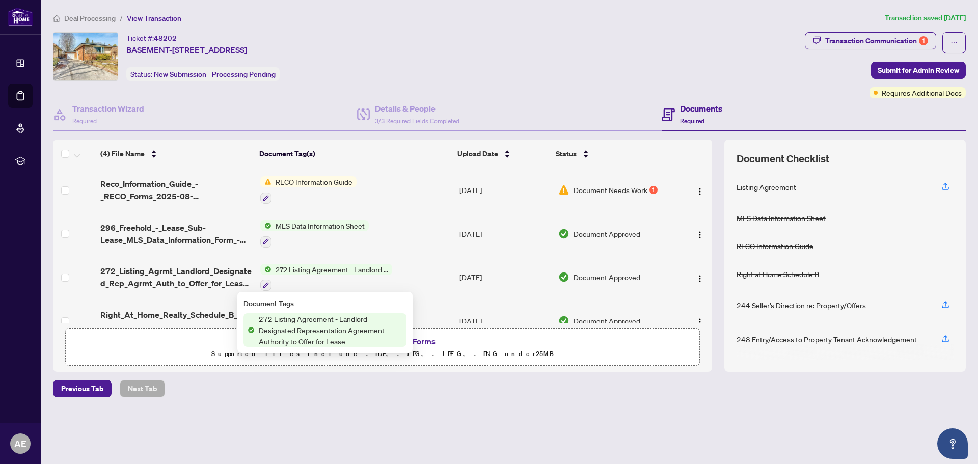 The height and width of the screenshot is (464, 978). Describe the element at coordinates (20, 17) in the screenshot. I see `img: logo` at that location.